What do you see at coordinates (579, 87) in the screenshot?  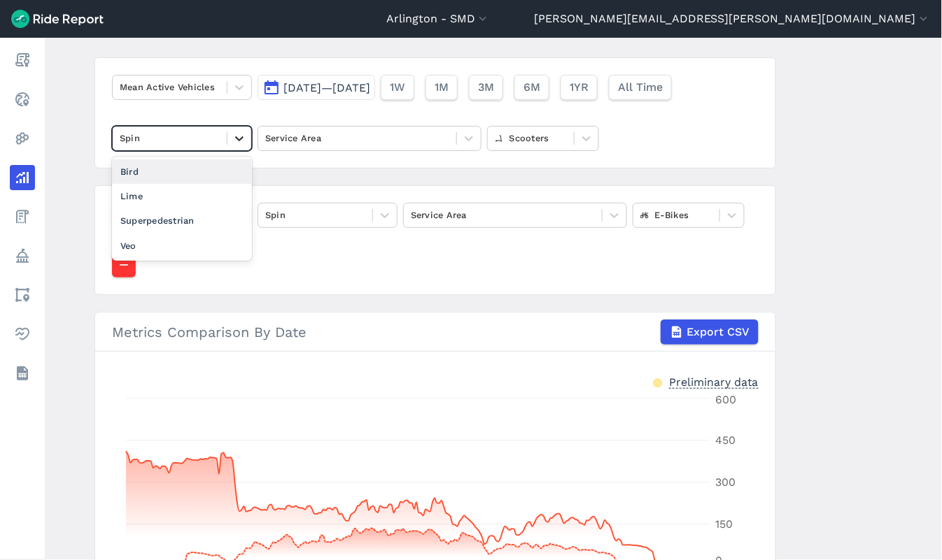 I see `button: 1YR` at bounding box center [579, 87].